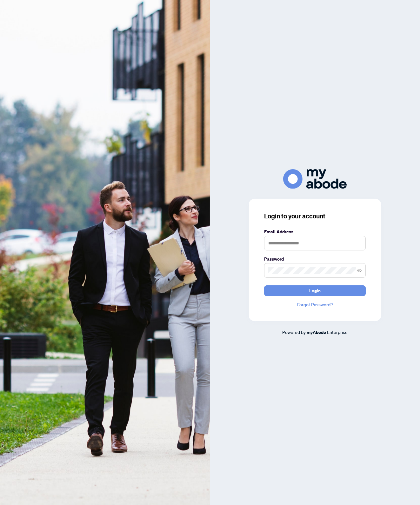  I want to click on label: Password, so click(315, 259).